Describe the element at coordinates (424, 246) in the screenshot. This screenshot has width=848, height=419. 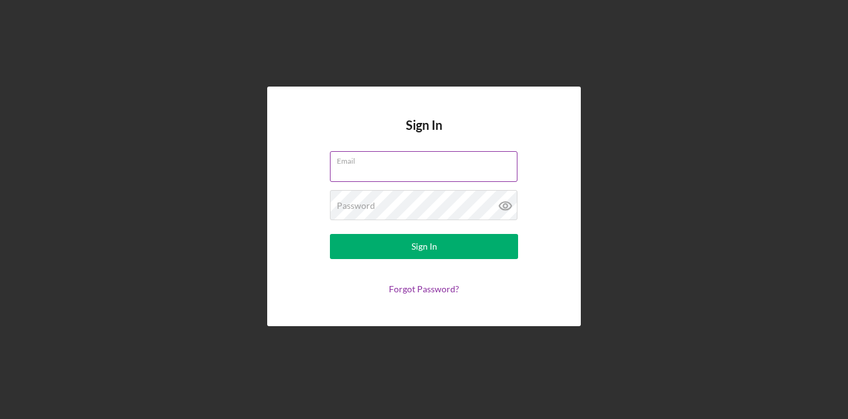
I see `button: Sign In` at that location.